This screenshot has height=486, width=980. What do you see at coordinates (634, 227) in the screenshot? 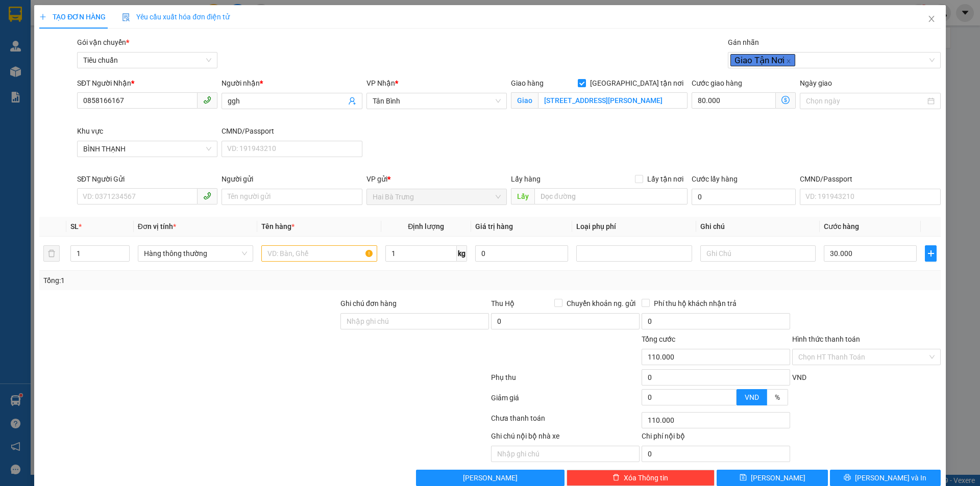
I see `th: Loại phụ phí` at bounding box center [634, 227].